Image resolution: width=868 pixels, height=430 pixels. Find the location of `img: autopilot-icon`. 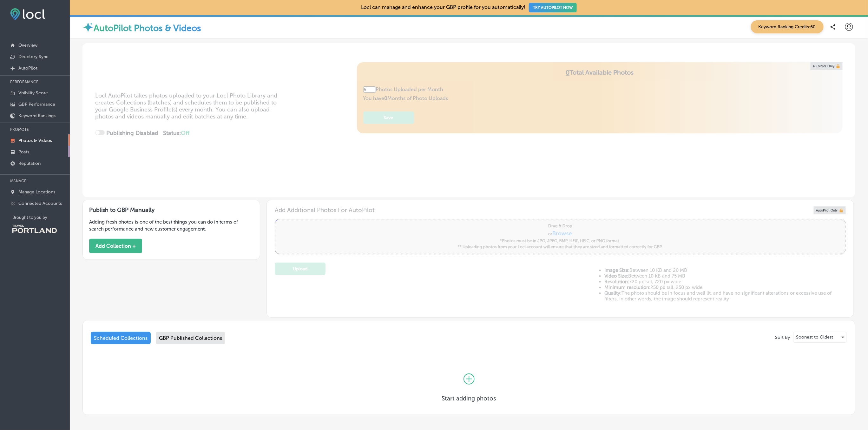

img: autopilot-icon is located at coordinates (88, 27).